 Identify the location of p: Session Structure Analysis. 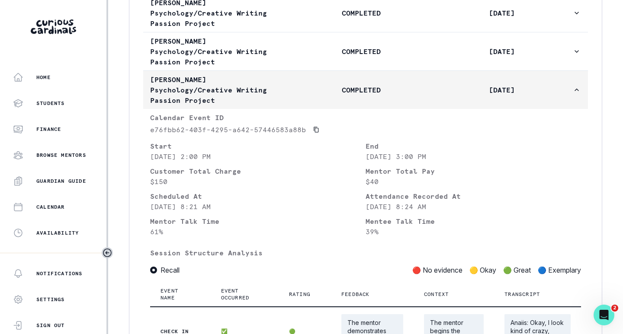
(366, 253).